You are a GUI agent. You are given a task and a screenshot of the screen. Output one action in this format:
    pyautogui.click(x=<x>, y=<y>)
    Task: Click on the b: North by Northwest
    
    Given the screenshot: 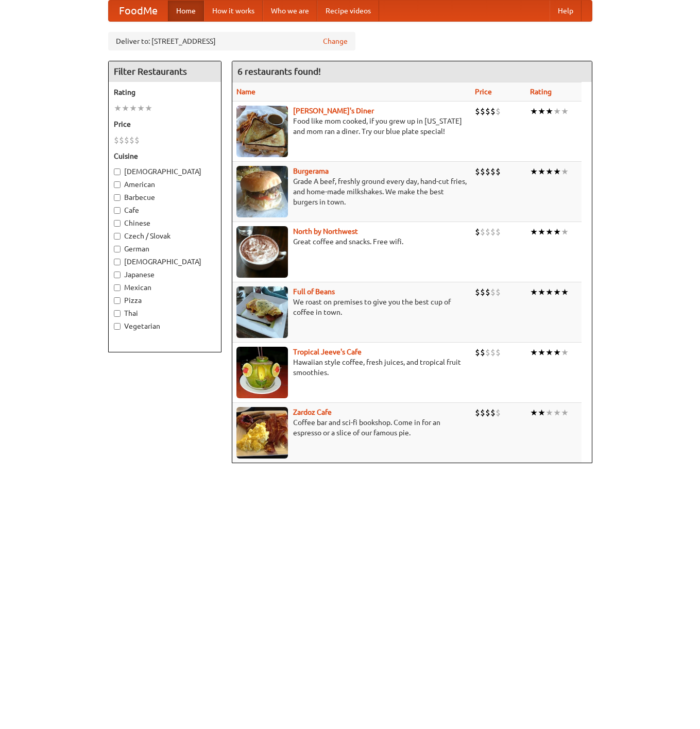 What is the action you would take?
    pyautogui.click(x=325, y=231)
    